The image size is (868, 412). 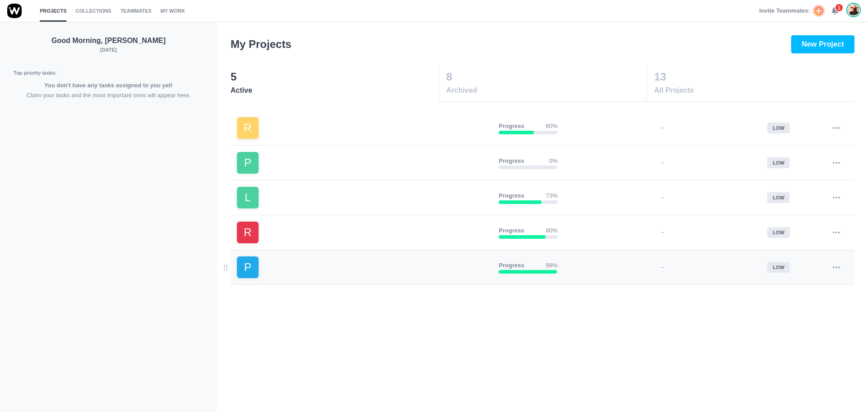 I want to click on p: 99%, so click(x=551, y=265).